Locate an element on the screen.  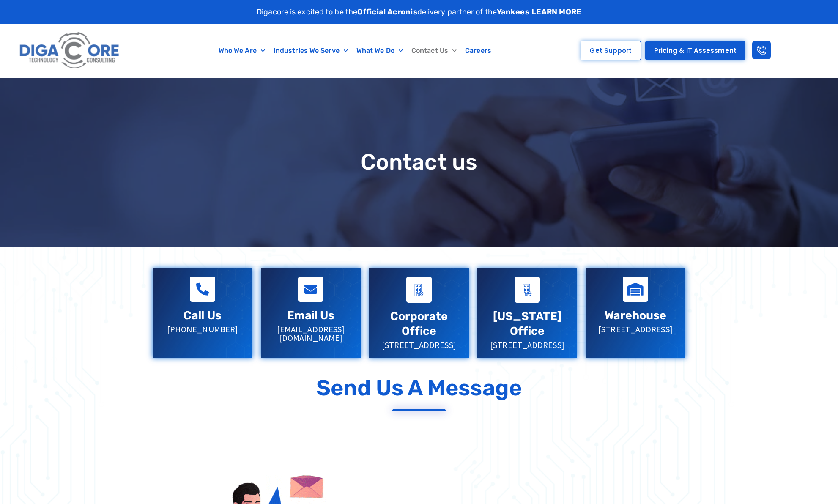
a: Contact Us is located at coordinates (434, 51).